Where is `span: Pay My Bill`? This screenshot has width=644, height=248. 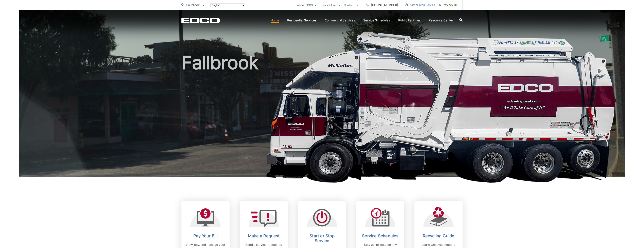
span: Pay My Bill is located at coordinates (449, 5).